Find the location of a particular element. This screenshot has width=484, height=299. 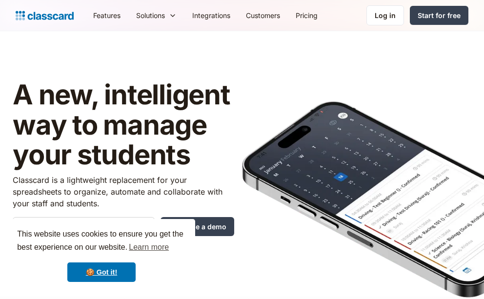

form: Quick Demo Form is located at coordinates (123, 226).